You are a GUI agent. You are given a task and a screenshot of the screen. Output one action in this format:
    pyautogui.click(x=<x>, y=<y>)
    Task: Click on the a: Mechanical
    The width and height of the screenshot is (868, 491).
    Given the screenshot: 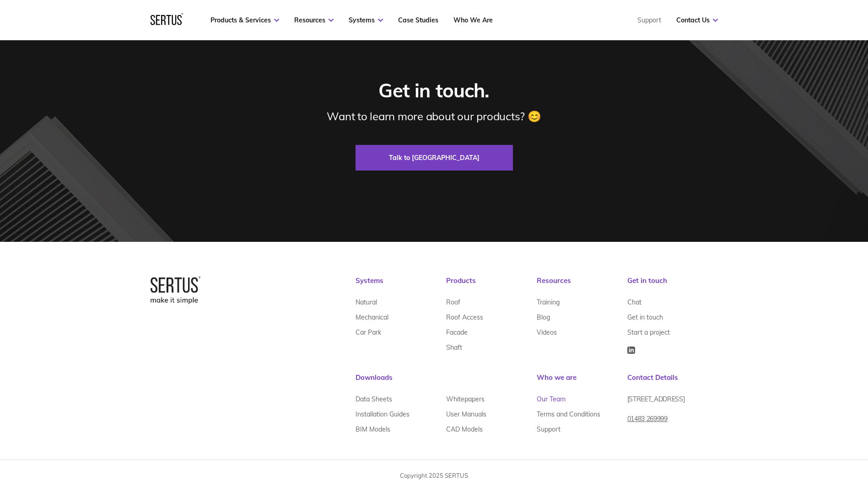 What is the action you would take?
    pyautogui.click(x=372, y=317)
    